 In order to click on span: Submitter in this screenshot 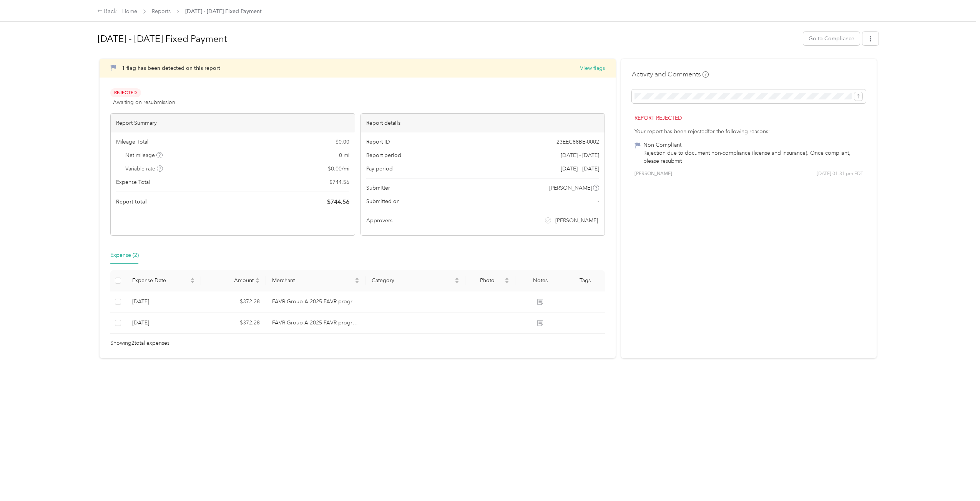, I will do `click(378, 187)`.